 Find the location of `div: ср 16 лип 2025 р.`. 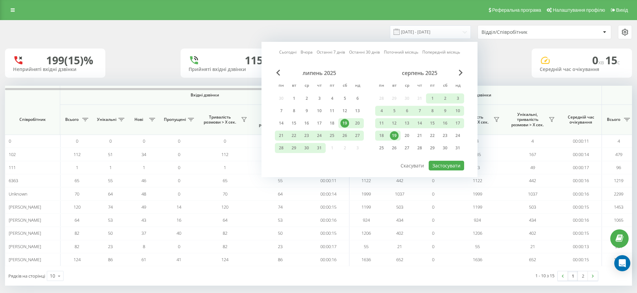

div: ср 16 лип 2025 р. is located at coordinates (307, 123).